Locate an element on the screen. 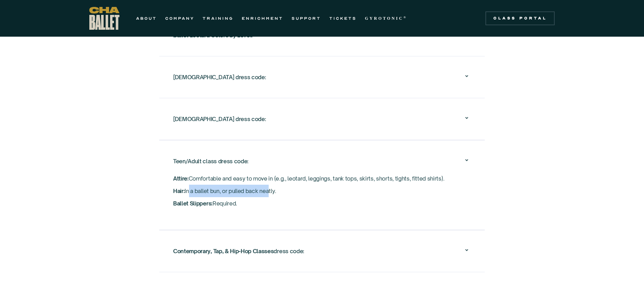 Image resolution: width=644 pixels, height=294 pixels. strong: Attire: is located at coordinates (181, 179).